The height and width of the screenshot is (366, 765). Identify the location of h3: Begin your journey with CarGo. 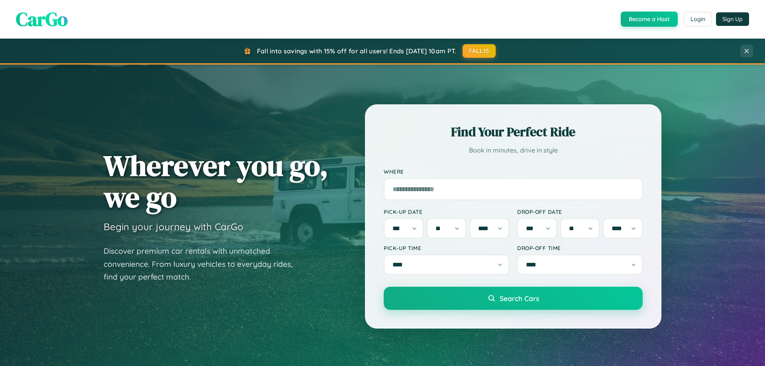
(173, 227).